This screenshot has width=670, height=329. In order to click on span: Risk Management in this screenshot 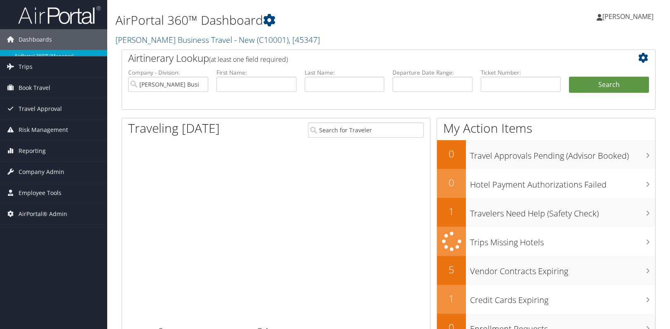, I will do `click(43, 130)`.